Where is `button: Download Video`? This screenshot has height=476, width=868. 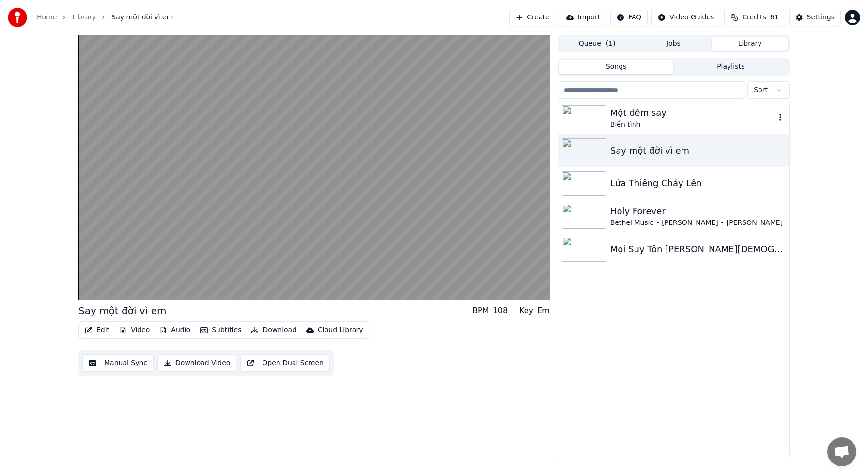
button: Download Video is located at coordinates (197, 363).